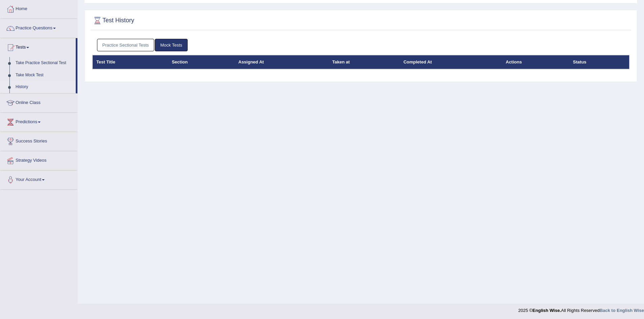  What do you see at coordinates (201, 62) in the screenshot?
I see `th: Section` at bounding box center [201, 62].